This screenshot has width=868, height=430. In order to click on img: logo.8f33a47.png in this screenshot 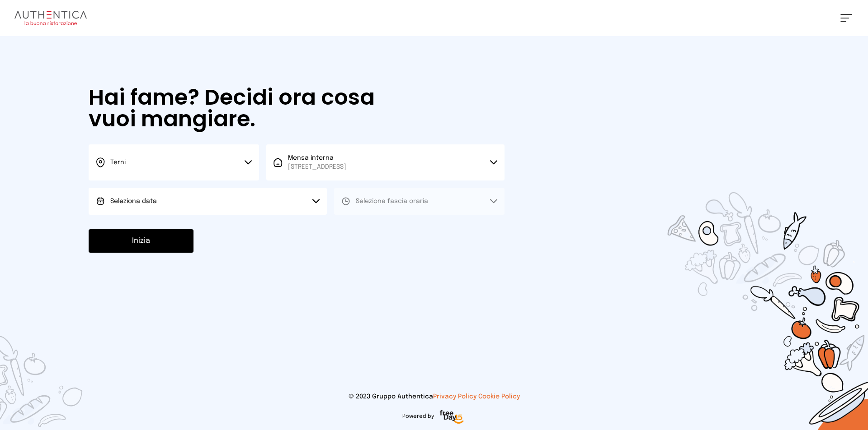, I will do `click(51, 18)`.